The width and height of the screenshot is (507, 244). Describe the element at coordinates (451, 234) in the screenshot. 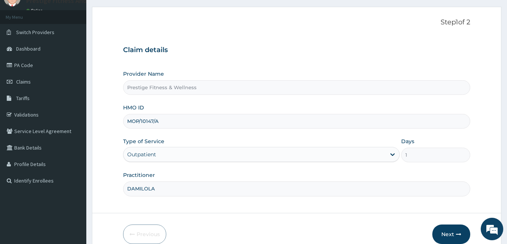

I see `button: Next` at that location.